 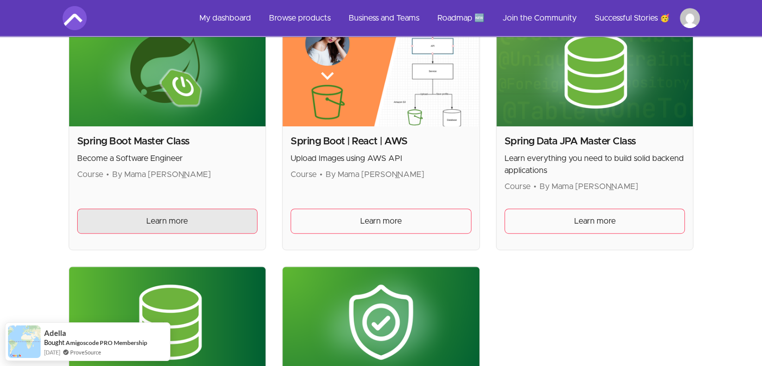 I want to click on img: Product image for Spring Boot Master Class, so click(x=167, y=71).